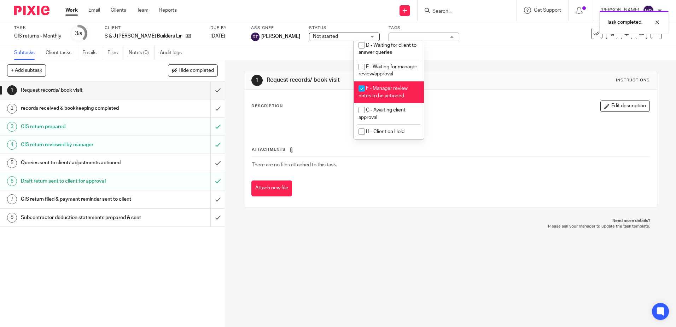 The image size is (676, 327). What do you see at coordinates (173, 53) in the screenshot?
I see `a: Audit logs` at bounding box center [173, 53].